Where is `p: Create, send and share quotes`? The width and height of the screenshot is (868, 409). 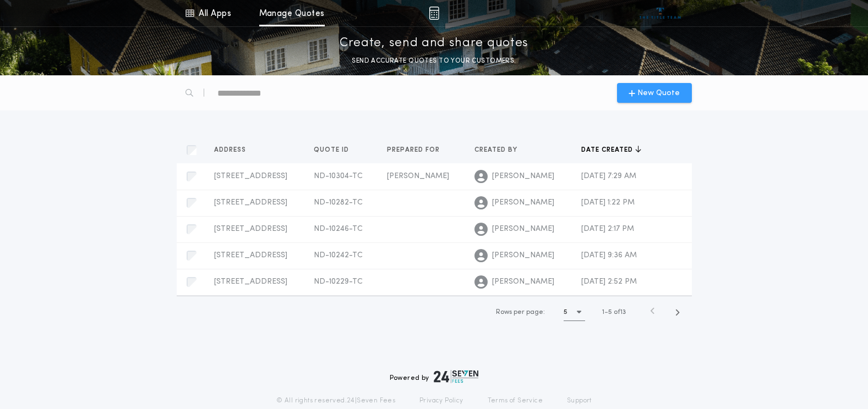
p: Create, send and share quotes is located at coordinates (434, 44).